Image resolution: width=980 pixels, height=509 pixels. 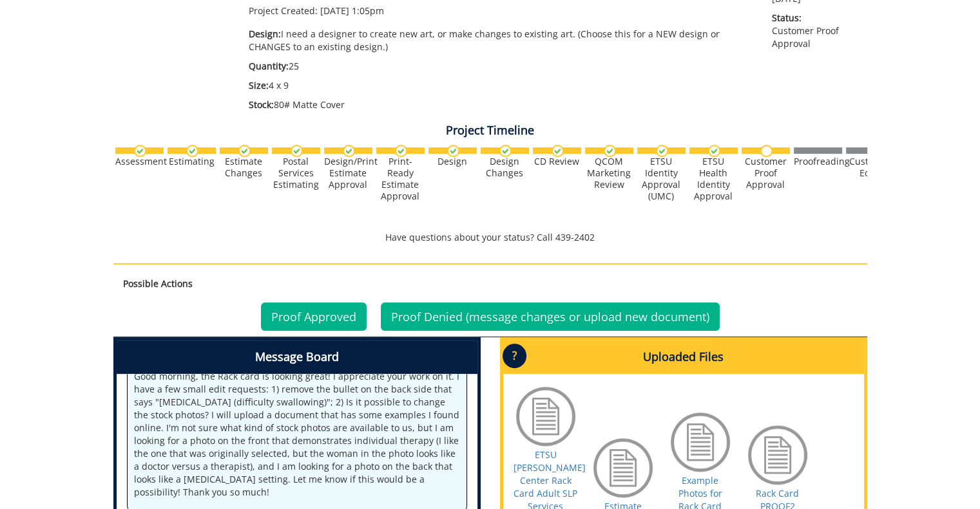 I want to click on div: Print-Ready Estimate Approval, so click(x=400, y=179).